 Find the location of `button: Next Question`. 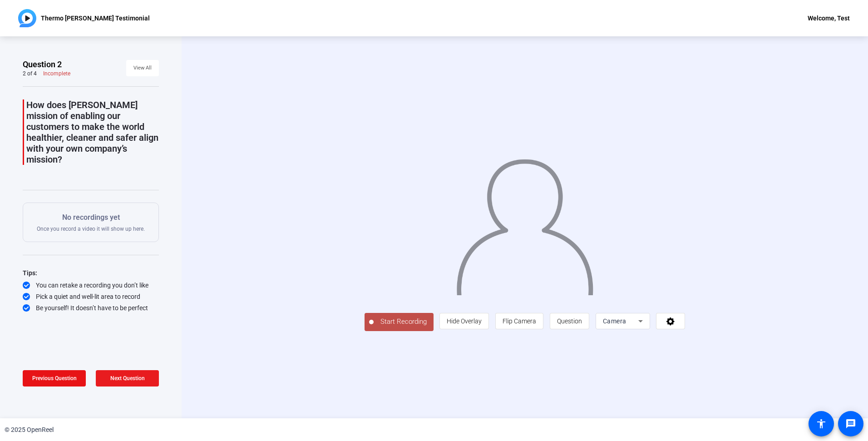

button: Next Question is located at coordinates (127, 378).